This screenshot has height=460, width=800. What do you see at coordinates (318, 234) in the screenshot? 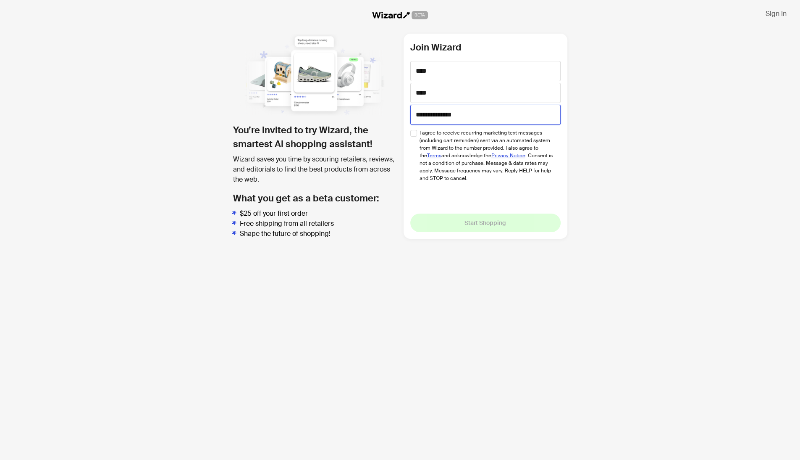
I see `li: Shape the future of shopping!` at bounding box center [318, 234].